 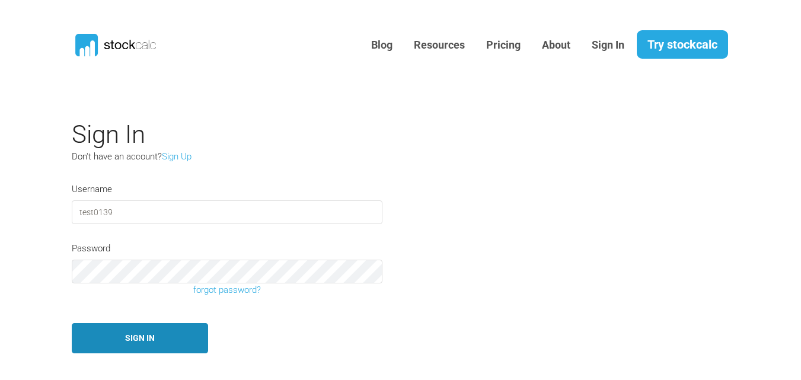 I want to click on a: About, so click(x=556, y=45).